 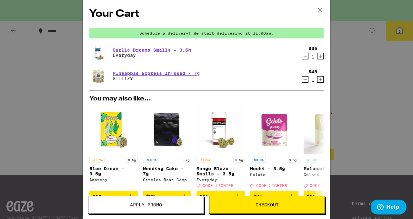 I want to click on p: HYBRID, so click(x=311, y=160).